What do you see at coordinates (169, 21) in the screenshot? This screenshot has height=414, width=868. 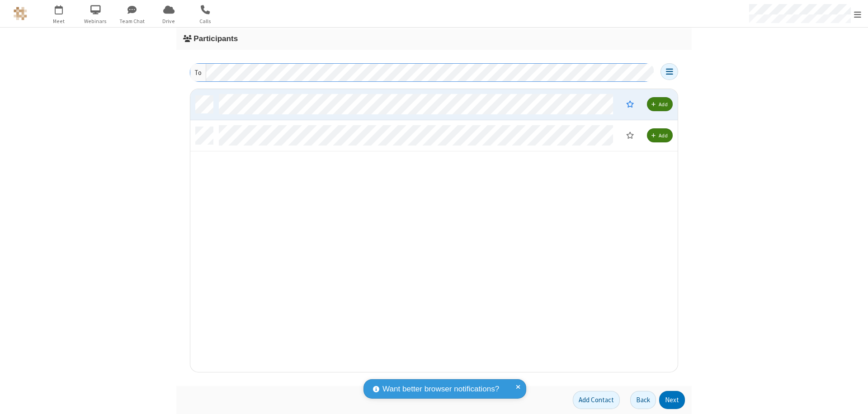 I see `span: Drive` at bounding box center [169, 21].